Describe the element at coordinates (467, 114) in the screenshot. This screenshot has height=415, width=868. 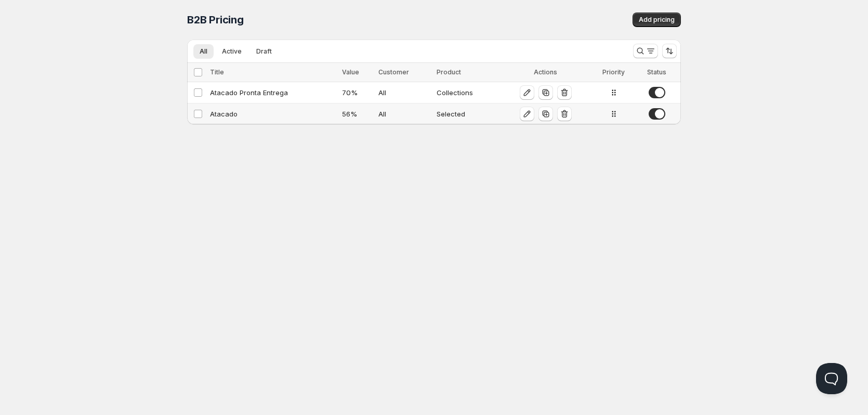
I see `div: Selected` at that location.